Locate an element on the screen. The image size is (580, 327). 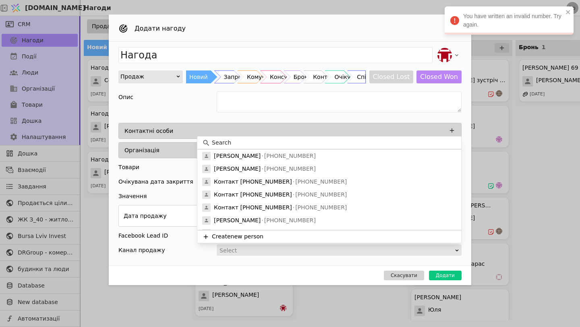
button: Скасувати is located at coordinates (404, 275).